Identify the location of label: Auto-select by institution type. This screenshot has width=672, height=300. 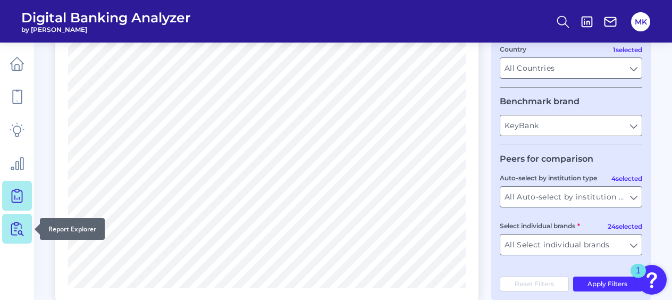
(548, 178).